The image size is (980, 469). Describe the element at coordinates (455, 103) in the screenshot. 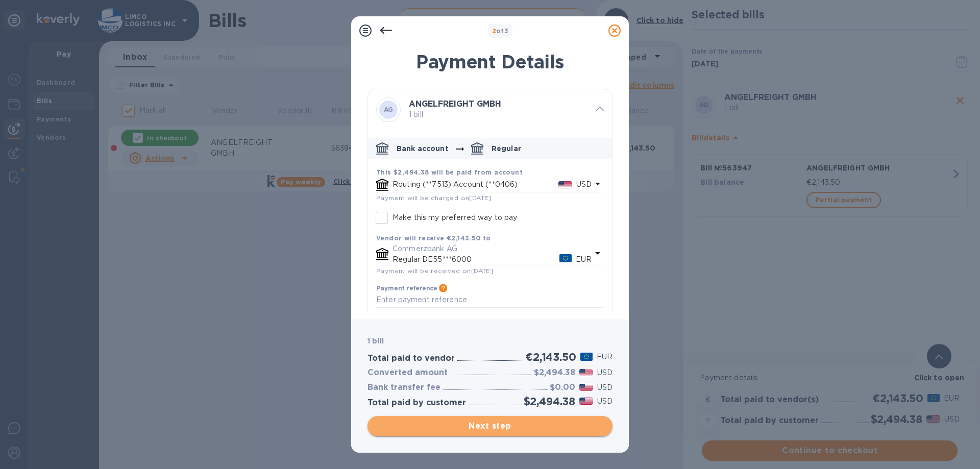

I see `b: ANGELFREIGHT GMBH` at that location.